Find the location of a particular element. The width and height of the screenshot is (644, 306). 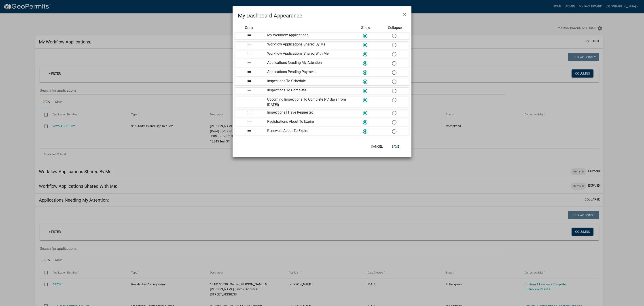

div: Inspections To Complete is located at coordinates (307, 91).